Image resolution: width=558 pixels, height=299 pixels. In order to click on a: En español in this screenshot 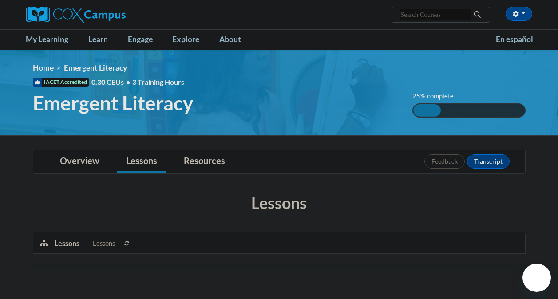, I will do `click(515, 40)`.